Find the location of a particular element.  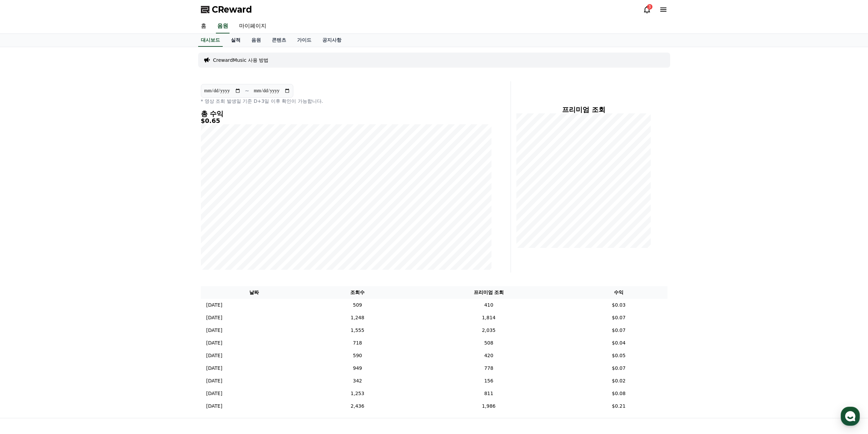

td: 718 is located at coordinates (357, 342).